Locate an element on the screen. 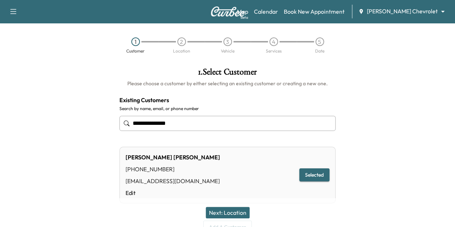 This screenshot has height=227, width=455. a: Book New Appointment is located at coordinates (314, 12).